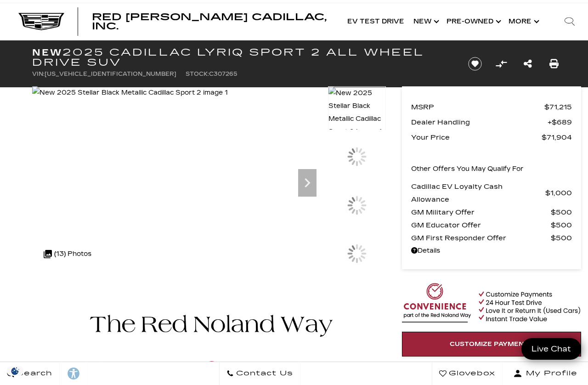 The width and height of the screenshot is (588, 385). What do you see at coordinates (475, 64) in the screenshot?
I see `button: Save vehicle` at bounding box center [475, 64].